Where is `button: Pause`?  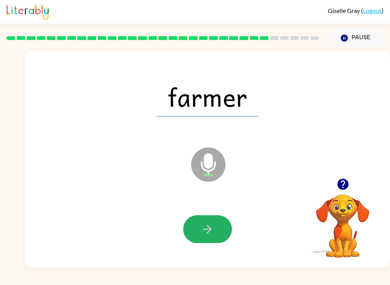 button: Pause is located at coordinates (355, 38).